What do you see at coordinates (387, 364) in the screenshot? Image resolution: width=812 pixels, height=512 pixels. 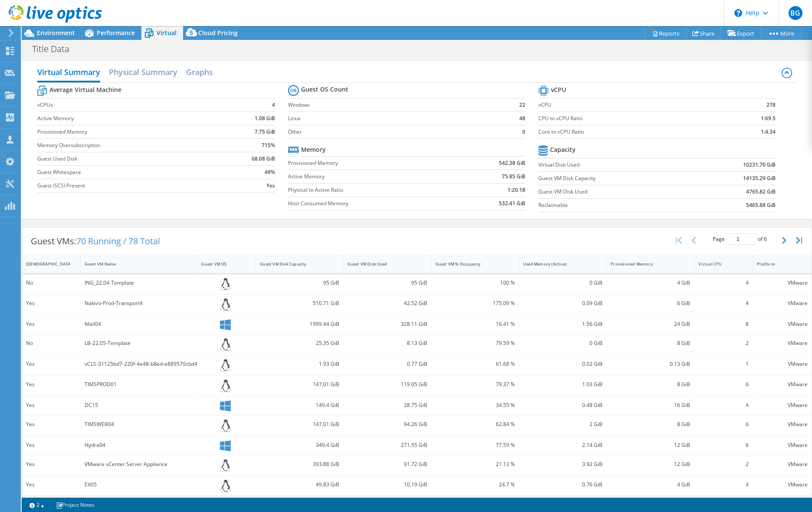 I see `div: 0.77 GiB` at bounding box center [387, 364].